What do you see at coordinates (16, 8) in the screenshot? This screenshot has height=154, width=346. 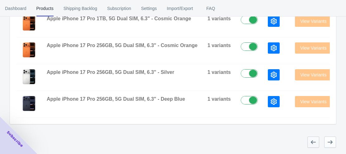 I see `span: Dashboard` at bounding box center [16, 8].